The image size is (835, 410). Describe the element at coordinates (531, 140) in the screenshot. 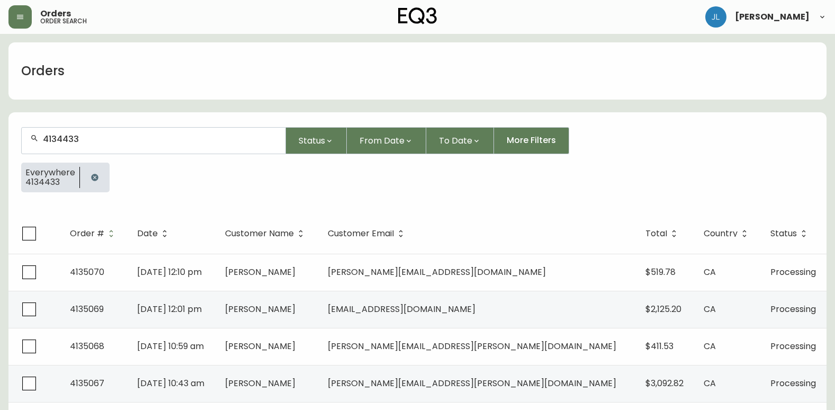

I see `span: More Filters` at that location.